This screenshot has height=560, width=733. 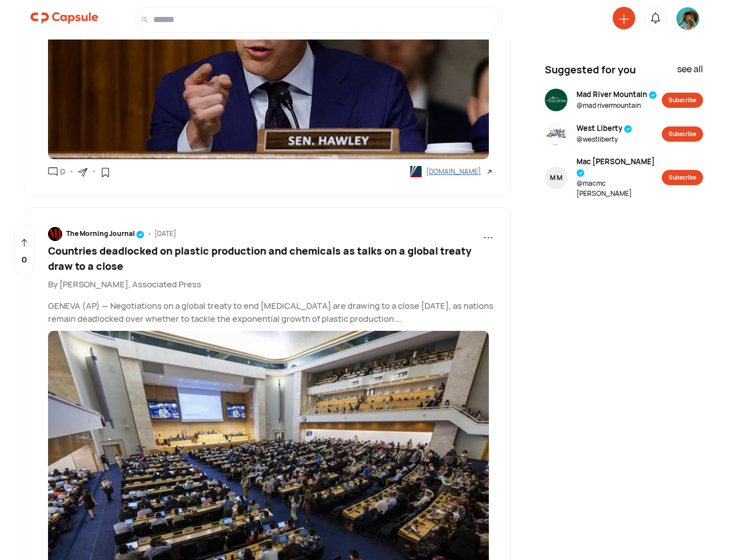 What do you see at coordinates (616, 105) in the screenshot?
I see `span: @ mad rivermountain` at bounding box center [616, 105].